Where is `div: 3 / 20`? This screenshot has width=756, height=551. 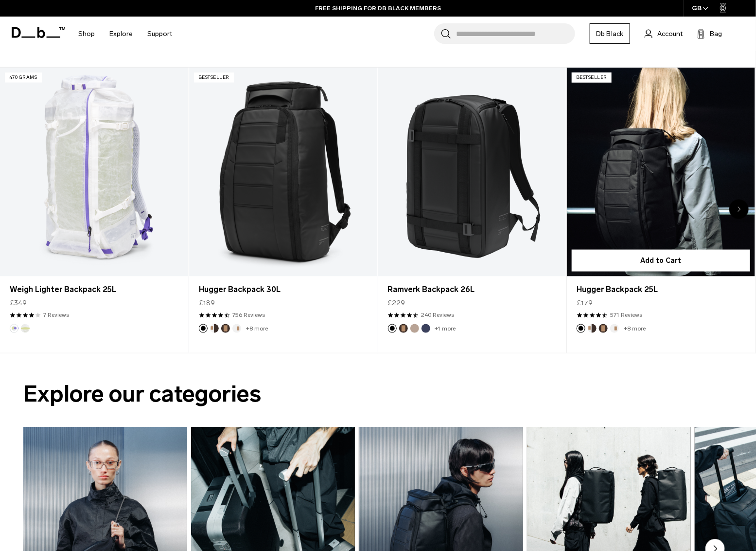
div: 3 / 20 is located at coordinates (473, 210).